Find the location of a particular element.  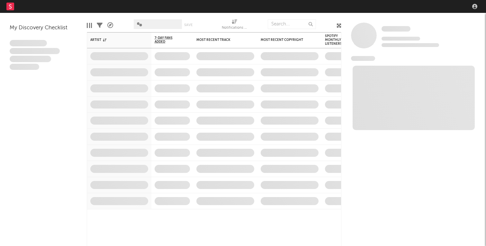

span: Praesent ac interdum is located at coordinates (30, 59).